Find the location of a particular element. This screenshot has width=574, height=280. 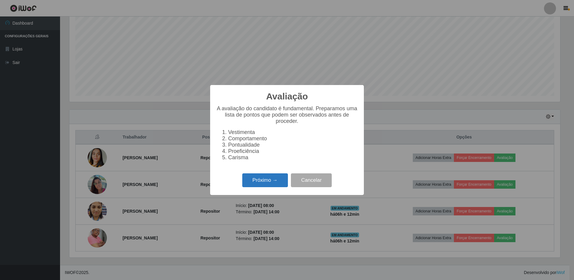

li: Comportamento is located at coordinates (293, 139).